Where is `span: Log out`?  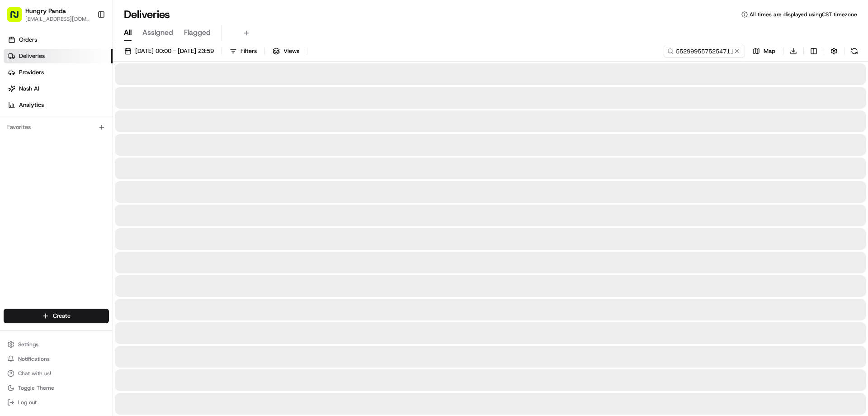 span: Log out is located at coordinates (27, 402).